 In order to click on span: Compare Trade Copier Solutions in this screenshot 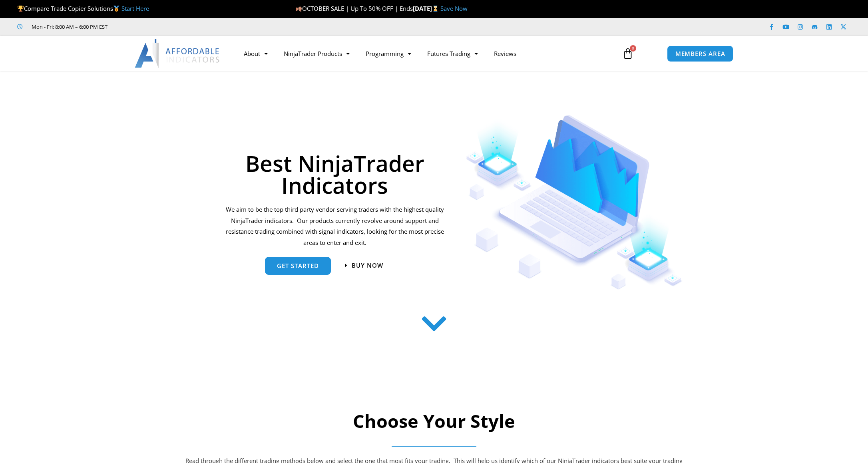, I will do `click(83, 9)`.